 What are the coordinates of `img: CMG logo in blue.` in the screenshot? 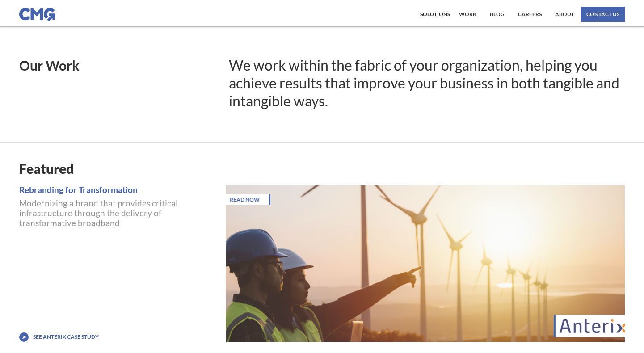 It's located at (37, 15).